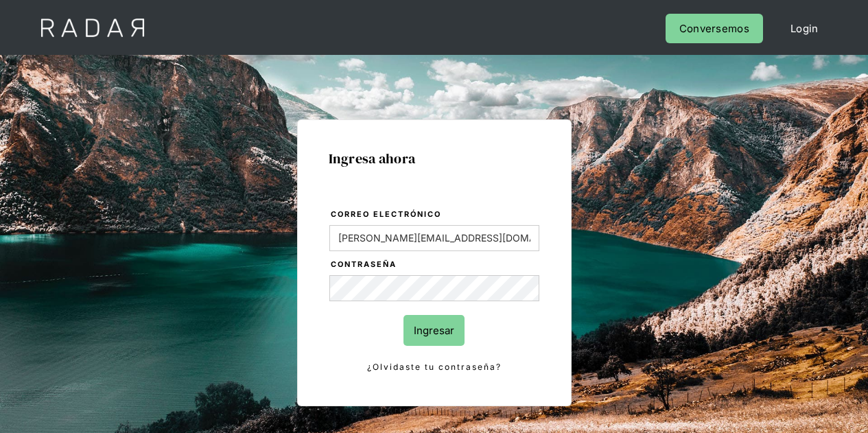 Image resolution: width=868 pixels, height=433 pixels. Describe the element at coordinates (434, 367) in the screenshot. I see `a: ¿Olvidaste tu contraseña?` at that location.